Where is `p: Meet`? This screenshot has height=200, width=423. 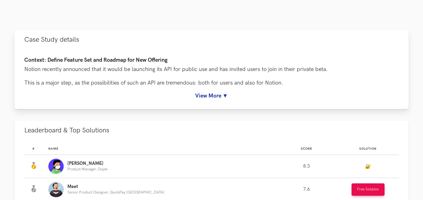
p: Meet is located at coordinates (116, 186).